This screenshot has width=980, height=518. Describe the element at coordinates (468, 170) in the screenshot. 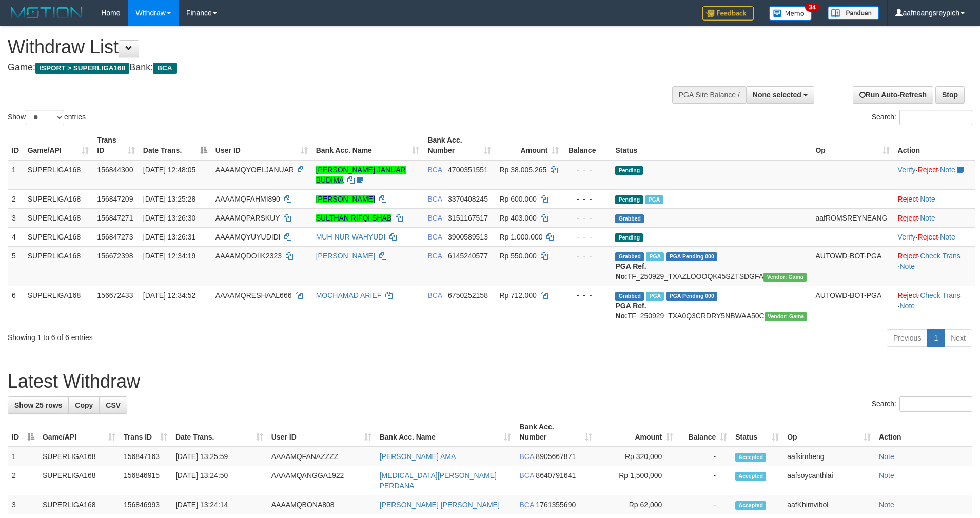

I see `span: Copy 4700351551 to clipboard` at that location.